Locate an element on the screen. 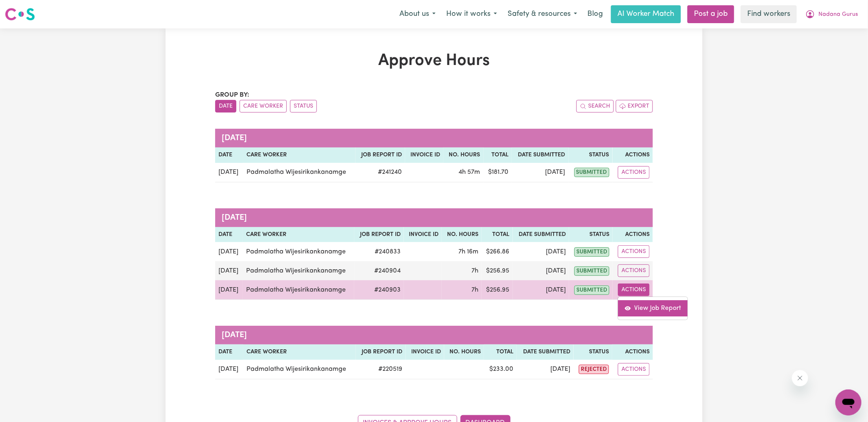 This screenshot has width=868, height=422. button: Safety & resources is located at coordinates (542, 14).